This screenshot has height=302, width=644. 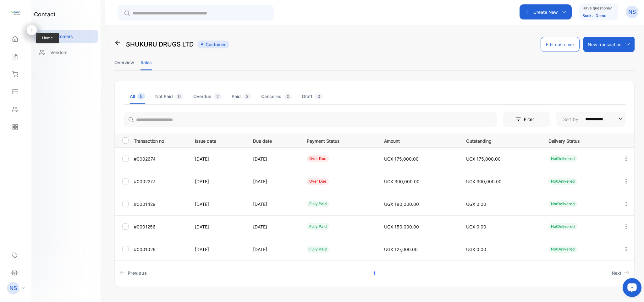 What do you see at coordinates (137, 272) in the screenshot?
I see `span: Previous` at bounding box center [137, 272].